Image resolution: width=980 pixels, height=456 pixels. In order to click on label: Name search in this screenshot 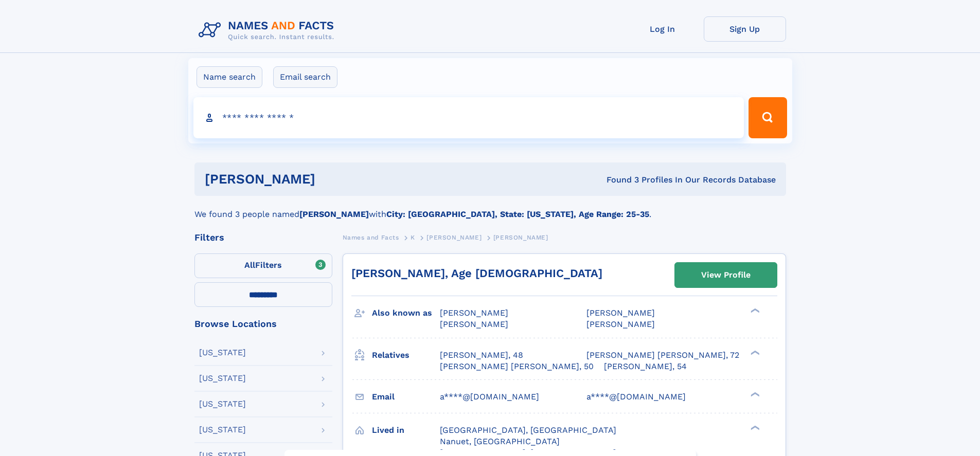, I will do `click(230, 77)`.